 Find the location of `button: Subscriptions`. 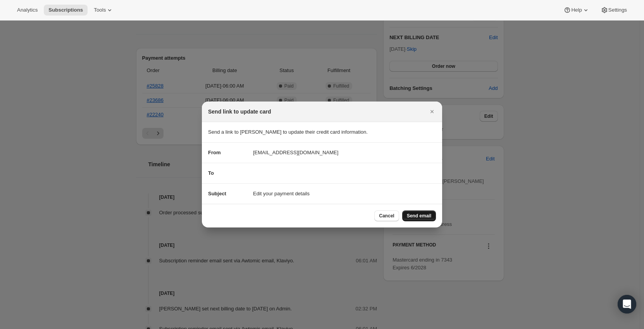

button: Subscriptions is located at coordinates (65, 10).